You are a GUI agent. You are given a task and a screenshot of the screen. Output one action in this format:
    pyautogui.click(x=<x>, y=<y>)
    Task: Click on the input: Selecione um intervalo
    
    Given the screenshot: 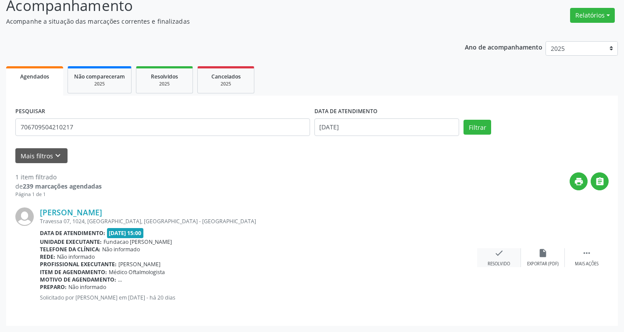 What is the action you would take?
    pyautogui.click(x=387, y=127)
    